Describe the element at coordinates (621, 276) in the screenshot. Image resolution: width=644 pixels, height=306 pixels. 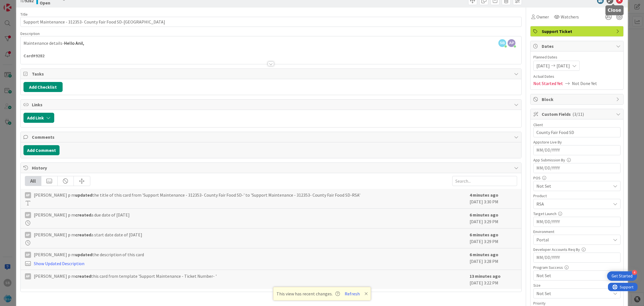
I see `div: Open Get Started checklist, remaining modules: 4` at that location.